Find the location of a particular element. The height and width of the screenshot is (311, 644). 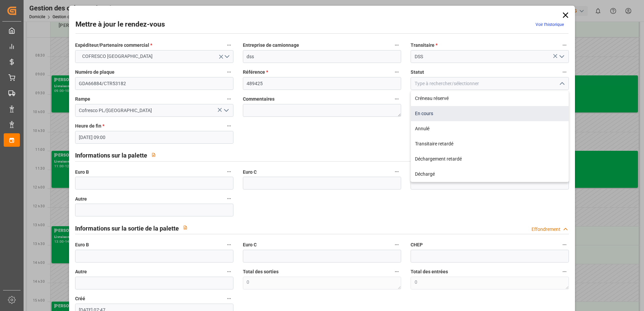

button: Entreprise de camionnage is located at coordinates (397, 45).